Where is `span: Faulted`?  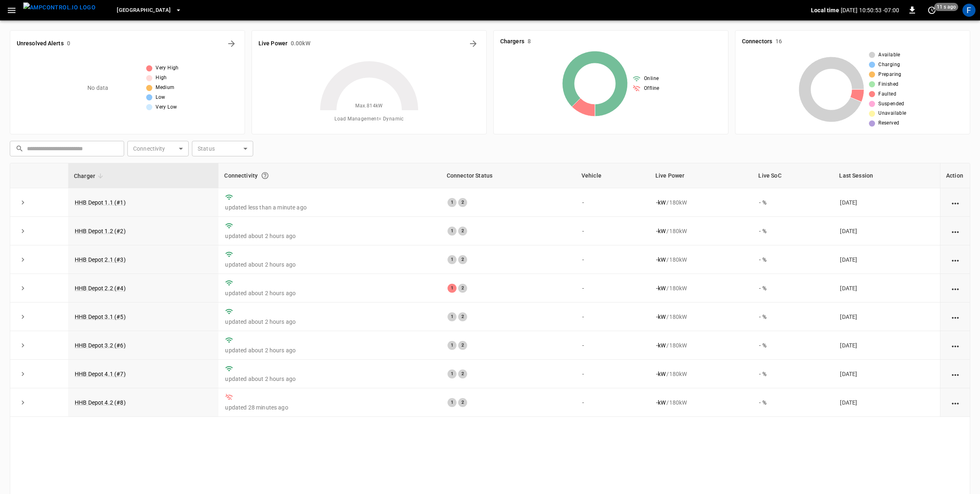 span: Faulted is located at coordinates (887, 94).